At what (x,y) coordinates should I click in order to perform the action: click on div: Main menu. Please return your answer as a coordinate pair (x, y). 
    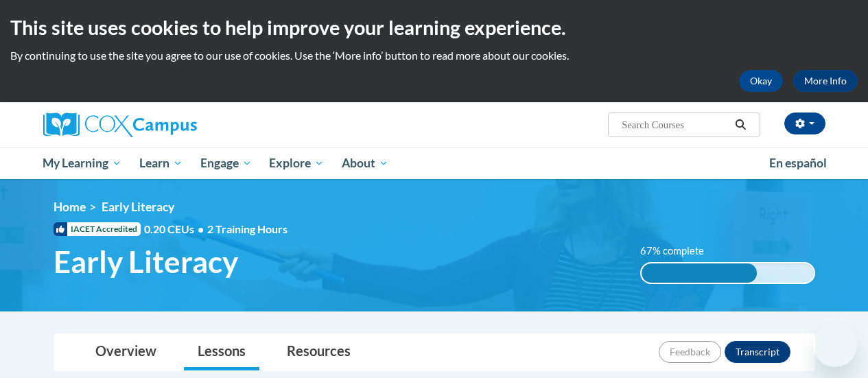
    Looking at the image, I should click on (434, 164).